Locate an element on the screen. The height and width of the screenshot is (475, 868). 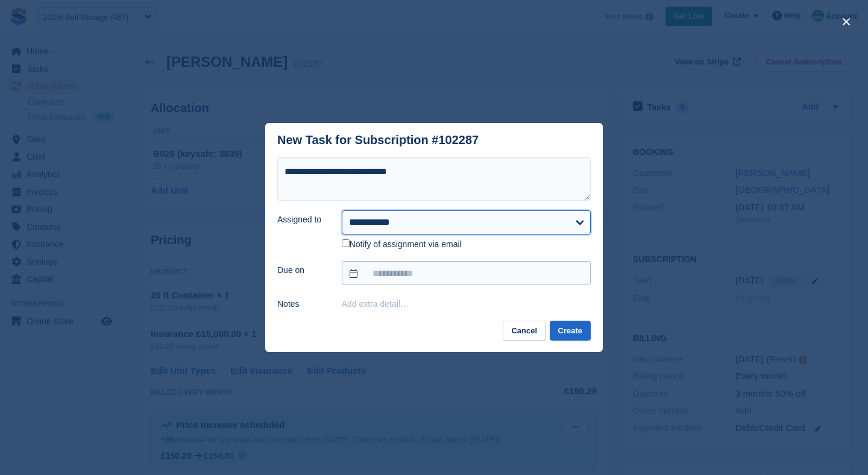
label: Assigned to is located at coordinates (302, 220).